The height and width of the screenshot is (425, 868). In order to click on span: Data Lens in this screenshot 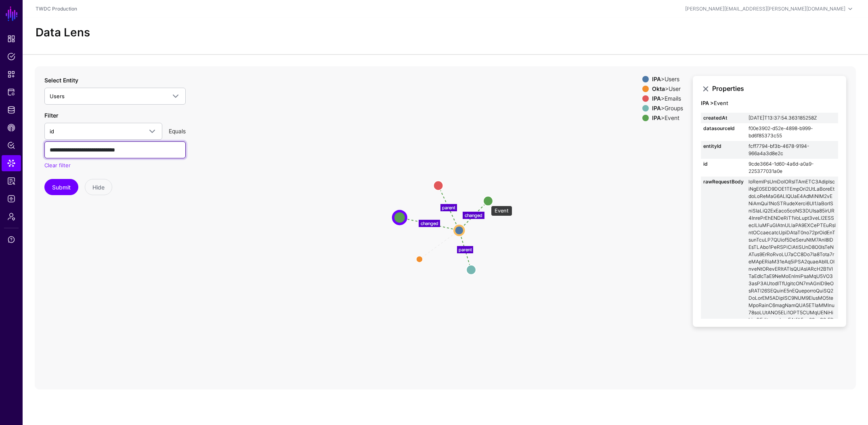, I will do `click(12, 164)`.